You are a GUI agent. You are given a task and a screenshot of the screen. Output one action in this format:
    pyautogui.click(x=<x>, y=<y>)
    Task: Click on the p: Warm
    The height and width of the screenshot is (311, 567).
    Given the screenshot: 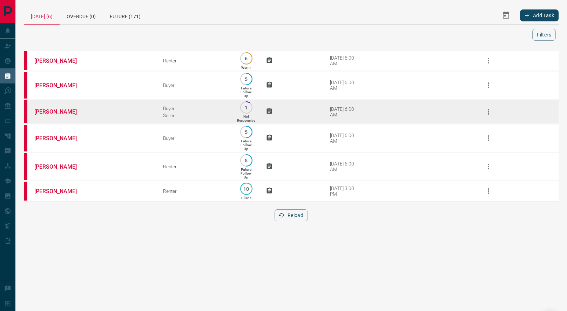 What is the action you would take?
    pyautogui.click(x=246, y=67)
    